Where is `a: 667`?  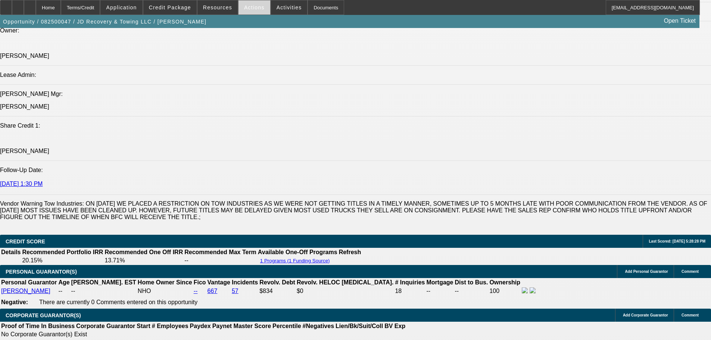
a: 667 is located at coordinates (212, 291).